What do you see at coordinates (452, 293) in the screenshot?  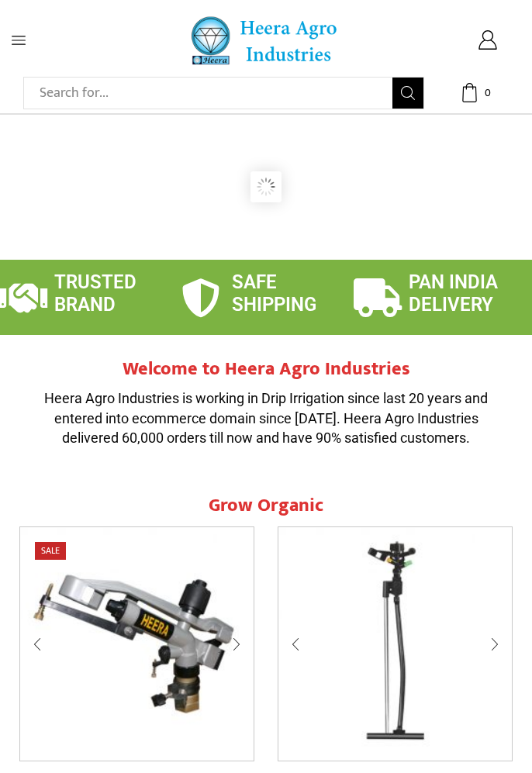 I see `span: PAN INDIA DELIVERY` at bounding box center [452, 293].